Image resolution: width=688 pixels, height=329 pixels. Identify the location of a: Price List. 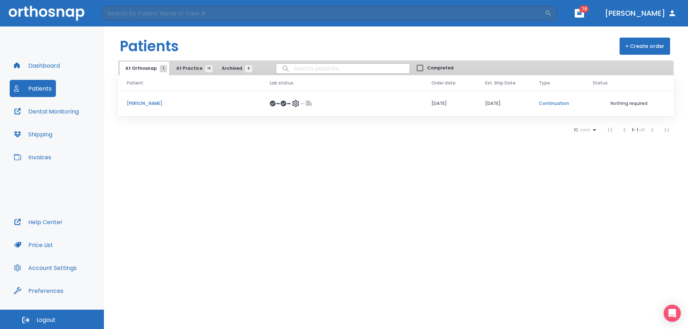
(33, 245).